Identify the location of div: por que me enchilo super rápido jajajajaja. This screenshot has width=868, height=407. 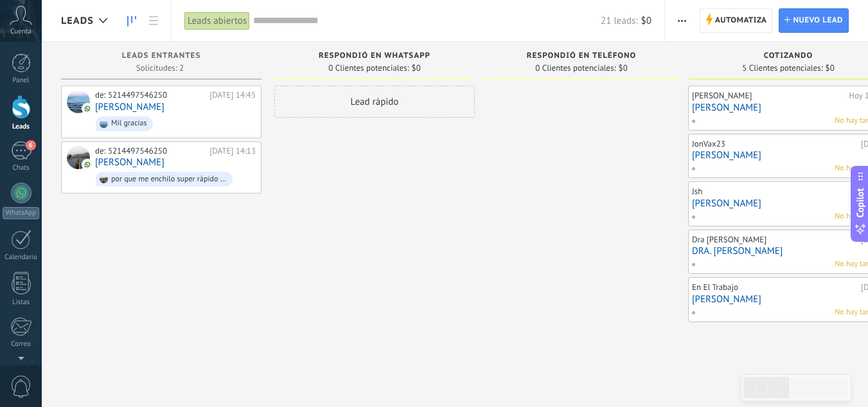
(169, 179).